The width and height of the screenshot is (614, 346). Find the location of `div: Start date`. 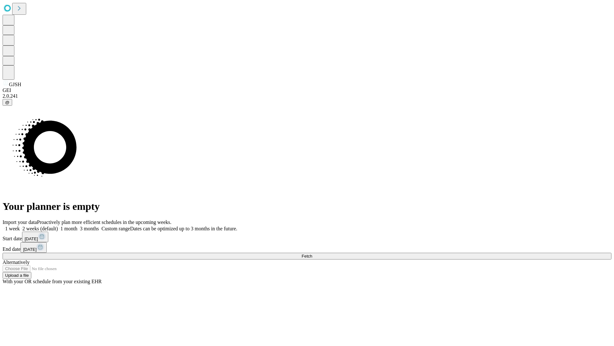

div: Start date is located at coordinates (307, 236).